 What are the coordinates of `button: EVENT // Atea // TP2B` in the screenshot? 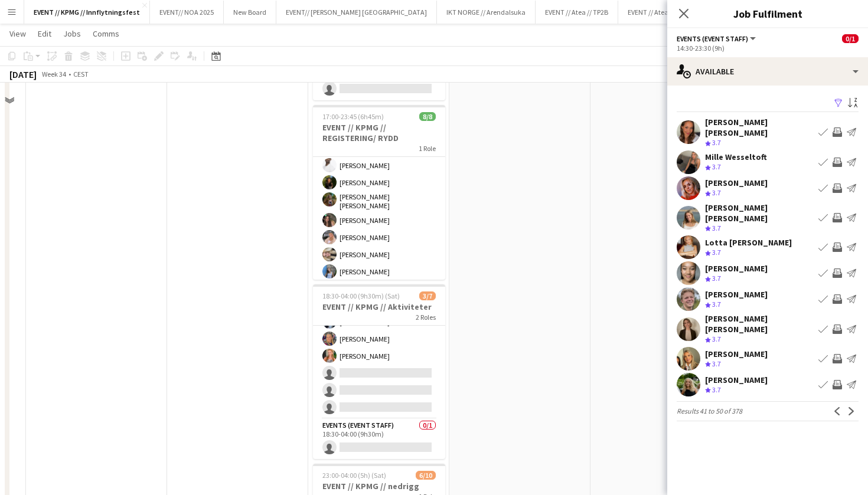 It's located at (577, 11).